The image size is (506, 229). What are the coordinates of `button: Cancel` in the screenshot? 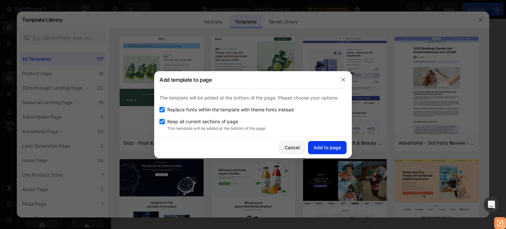 It's located at (292, 148).